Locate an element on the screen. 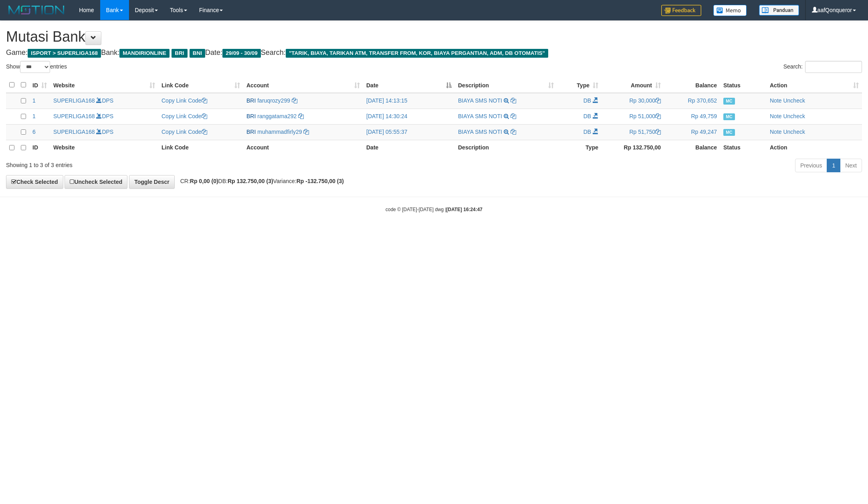  strong: Rp 132.750,00 (3) is located at coordinates (251, 181).